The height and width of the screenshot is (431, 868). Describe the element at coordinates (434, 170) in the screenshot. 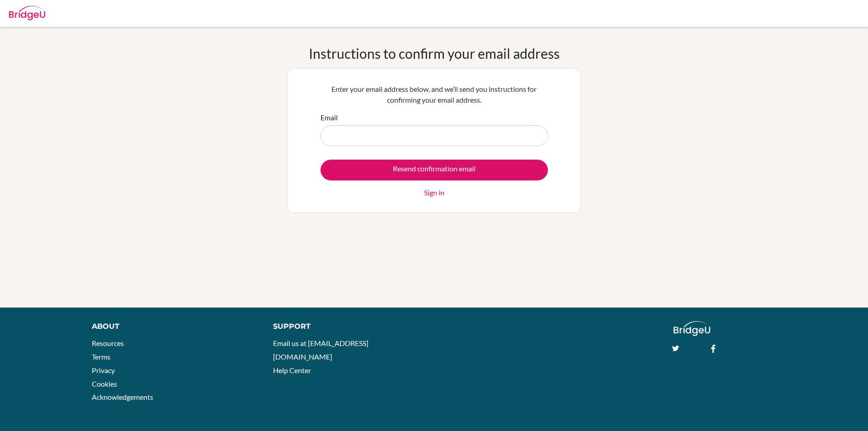

I see `input: Resend confirmation email` at that location.